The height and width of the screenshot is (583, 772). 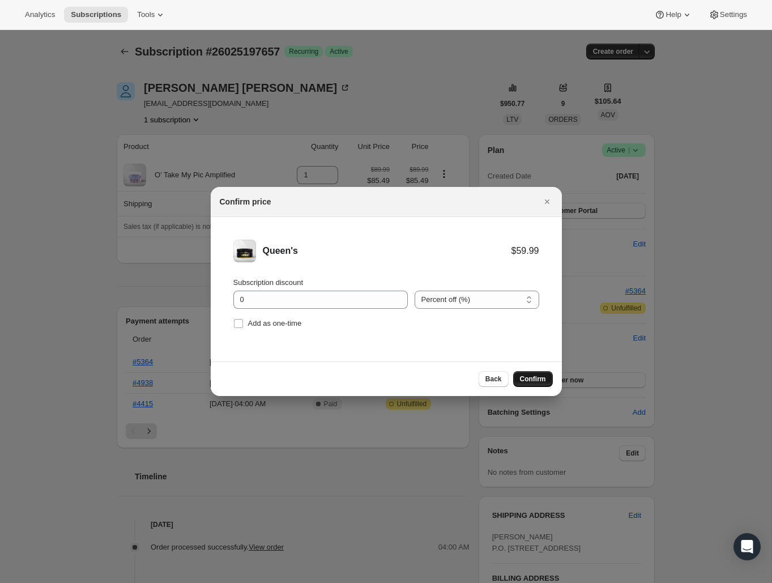 What do you see at coordinates (733, 15) in the screenshot?
I see `span: Settings` at bounding box center [733, 15].